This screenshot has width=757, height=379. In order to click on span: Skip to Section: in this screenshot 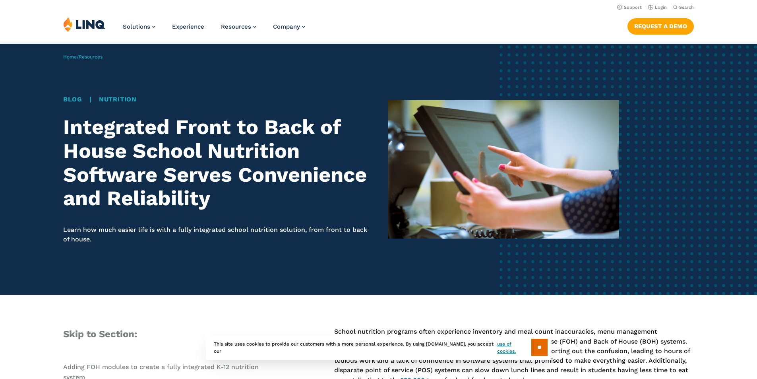, I will do `click(100, 334)`.